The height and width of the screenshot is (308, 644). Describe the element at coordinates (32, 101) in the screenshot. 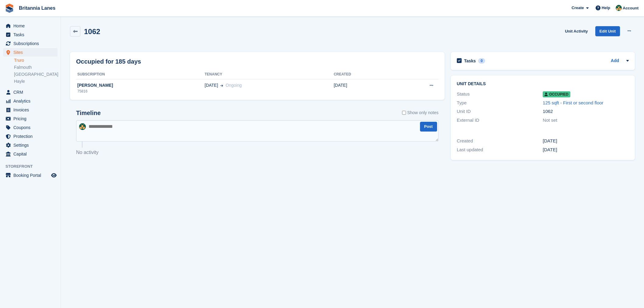

I see `span: Analytics` at that location.